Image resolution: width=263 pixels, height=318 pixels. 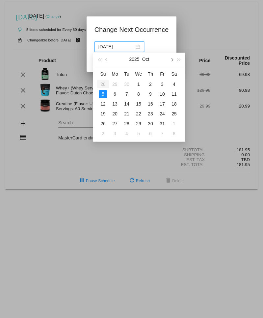 I want to click on td: 10/19/2025, so click(x=103, y=114).